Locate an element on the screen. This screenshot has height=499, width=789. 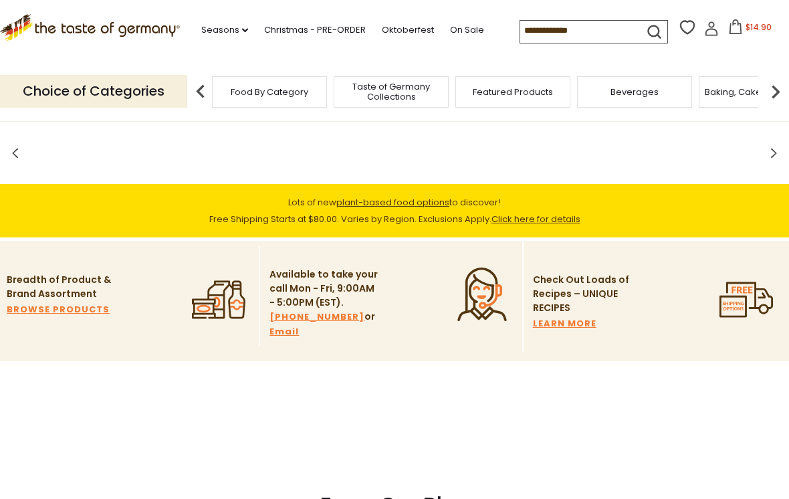
span: Taste of Germany Collections is located at coordinates (391, 92).